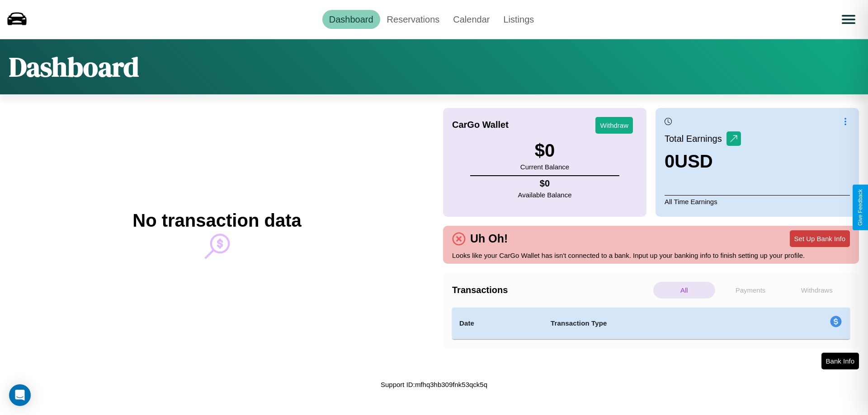  I want to click on button: Set Up Bank Info, so click(820, 239).